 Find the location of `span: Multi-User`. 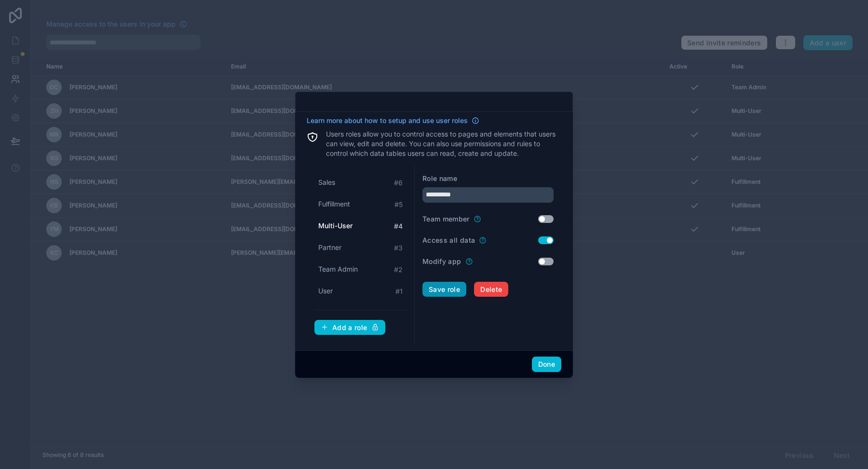

span: Multi-User is located at coordinates (335, 226).